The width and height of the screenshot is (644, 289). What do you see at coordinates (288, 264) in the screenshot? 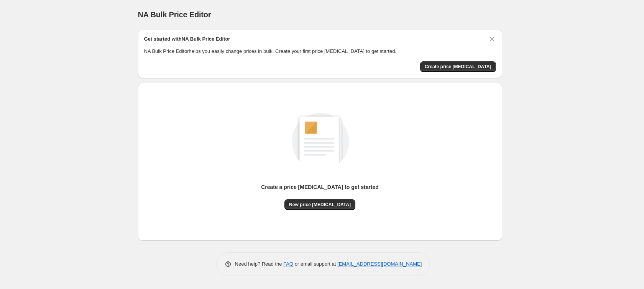
I see `a: FAQ` at bounding box center [288, 264].